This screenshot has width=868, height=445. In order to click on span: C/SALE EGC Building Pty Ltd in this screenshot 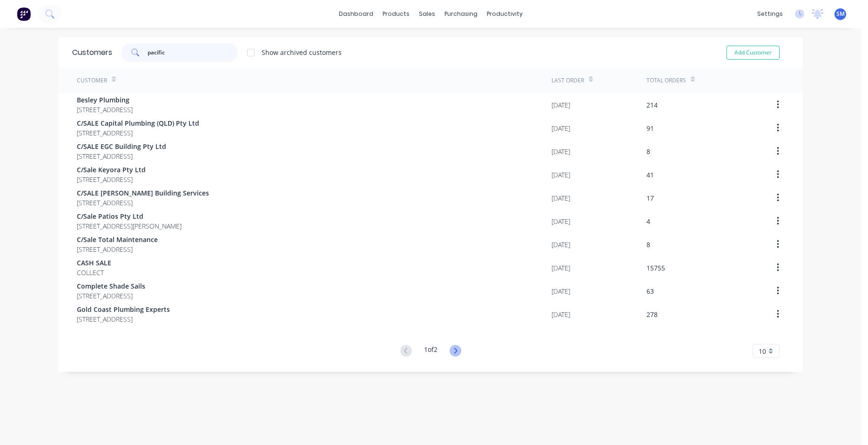, I will do `click(122, 146)`.